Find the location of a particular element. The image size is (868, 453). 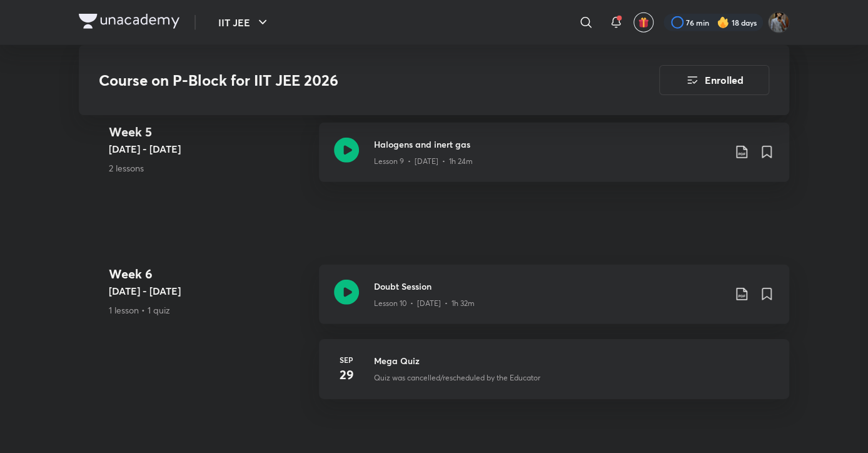

button: avatar is located at coordinates (644, 23).